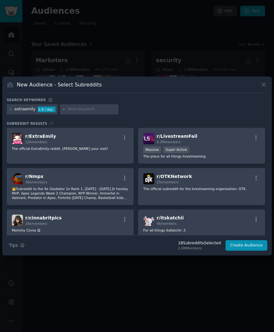 The width and height of the screenshot is (274, 332). What do you see at coordinates (177, 136) in the screenshot?
I see `span: r/ LivestreamFail` at bounding box center [177, 136].